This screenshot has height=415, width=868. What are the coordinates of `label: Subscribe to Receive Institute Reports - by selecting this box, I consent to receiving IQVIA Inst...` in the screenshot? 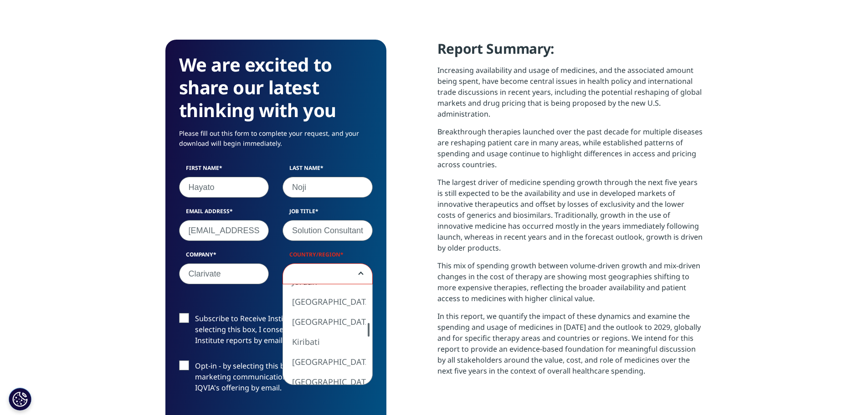 It's located at (276, 331).